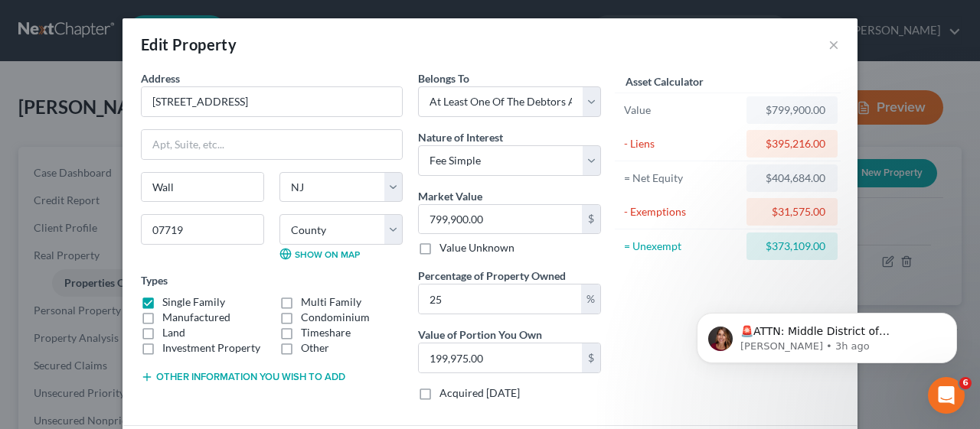 The height and width of the screenshot is (429, 980). I want to click on label: Investment Property, so click(212, 348).